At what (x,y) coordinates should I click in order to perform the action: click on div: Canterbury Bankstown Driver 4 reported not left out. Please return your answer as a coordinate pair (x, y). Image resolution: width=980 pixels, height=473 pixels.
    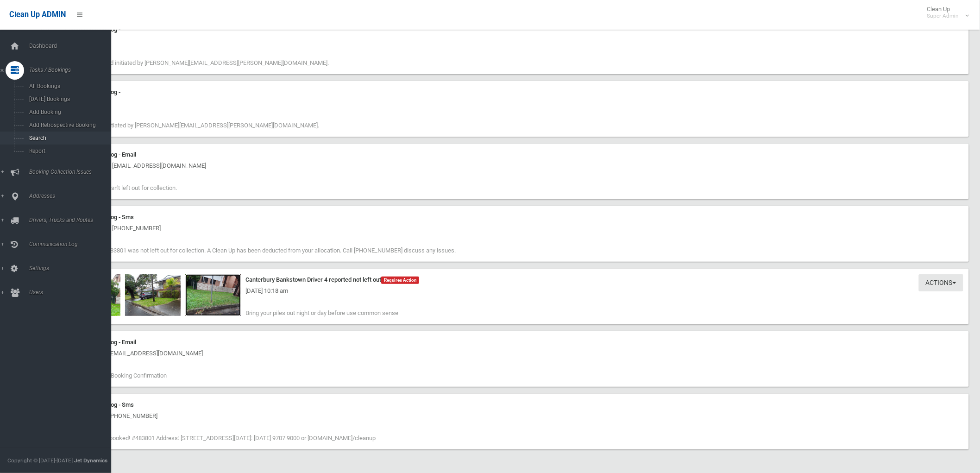
    Looking at the image, I should click on (514, 280).